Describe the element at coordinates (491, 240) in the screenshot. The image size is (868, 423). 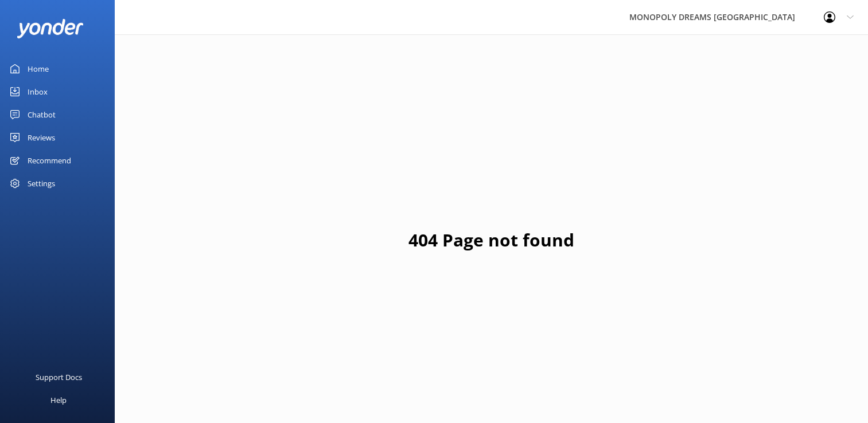
I see `h1: 404 Page not found` at that location.